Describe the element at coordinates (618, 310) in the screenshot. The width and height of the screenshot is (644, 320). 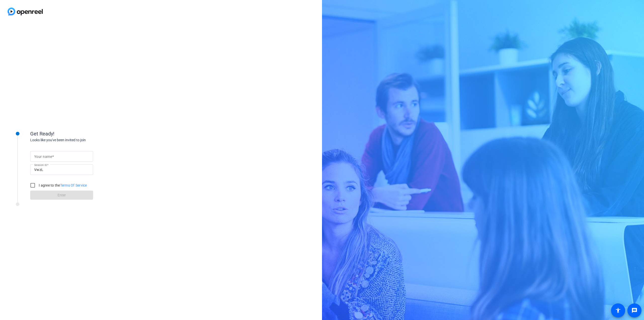
I see `mat-icon: accessibility` at that location.